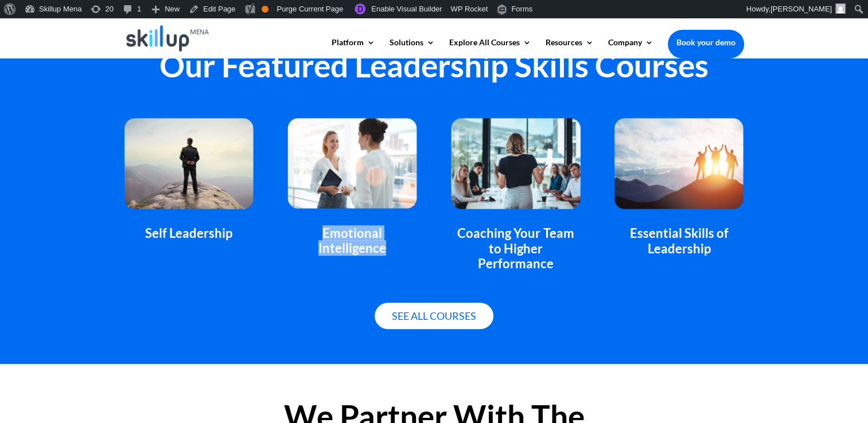 Image resolution: width=868 pixels, height=423 pixels. What do you see at coordinates (351, 241) in the screenshot?
I see `div: Emotional Intelligence` at bounding box center [351, 241].